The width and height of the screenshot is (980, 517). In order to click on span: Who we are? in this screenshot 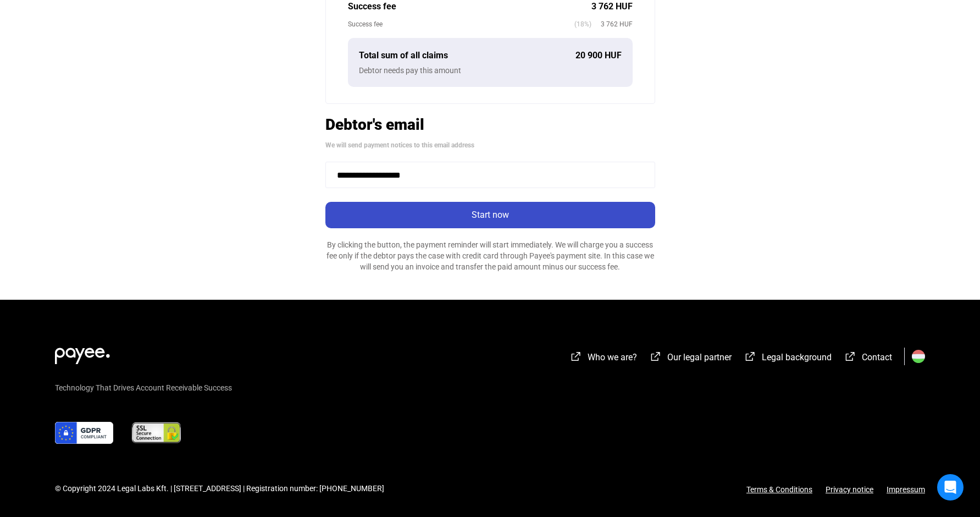, I will do `click(612, 357)`.